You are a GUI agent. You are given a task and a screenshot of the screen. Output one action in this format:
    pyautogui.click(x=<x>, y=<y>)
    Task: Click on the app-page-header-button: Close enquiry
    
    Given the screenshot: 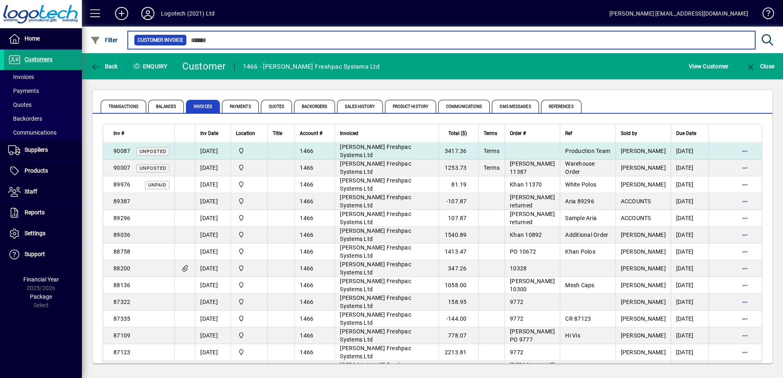 What is the action you would take?
    pyautogui.click(x=760, y=66)
    